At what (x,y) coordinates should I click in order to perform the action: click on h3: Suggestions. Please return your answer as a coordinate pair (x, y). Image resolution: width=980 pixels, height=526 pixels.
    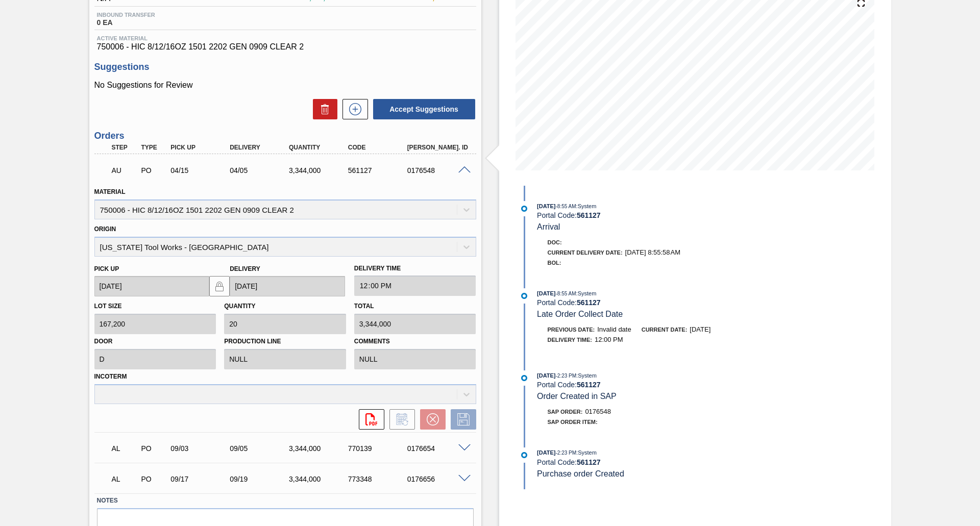
    Looking at the image, I should click on (285, 67).